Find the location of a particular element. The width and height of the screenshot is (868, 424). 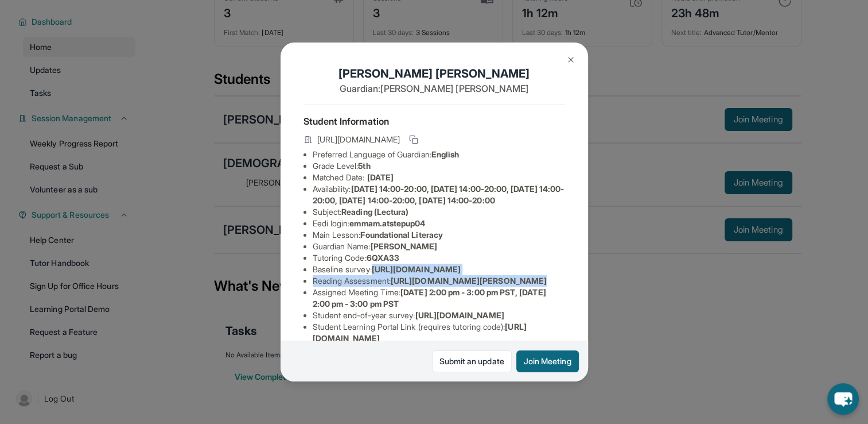

span: 6QXA33 is located at coordinates (382, 257).